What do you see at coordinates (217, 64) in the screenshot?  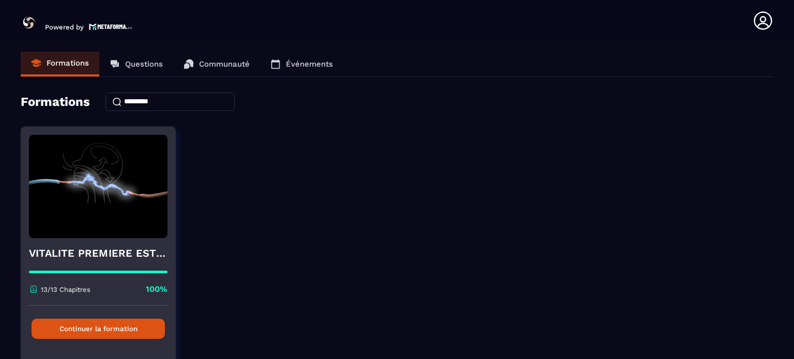 I see `a: Communauté` at bounding box center [217, 64].